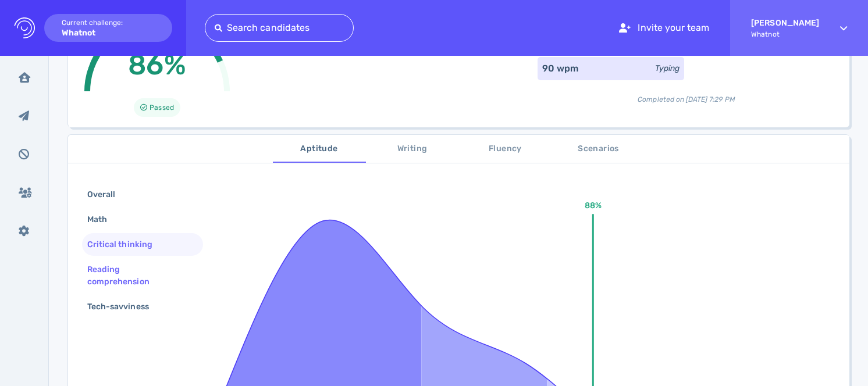  Describe the element at coordinates (157, 65) in the screenshot. I see `span: 86%` at that location.